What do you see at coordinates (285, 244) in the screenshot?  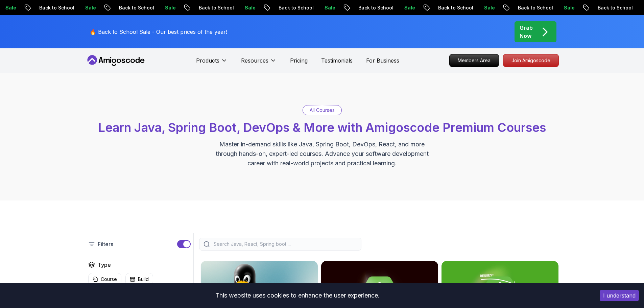 I see `input: Search Java, React, Spring boot ...` at bounding box center [285, 244].